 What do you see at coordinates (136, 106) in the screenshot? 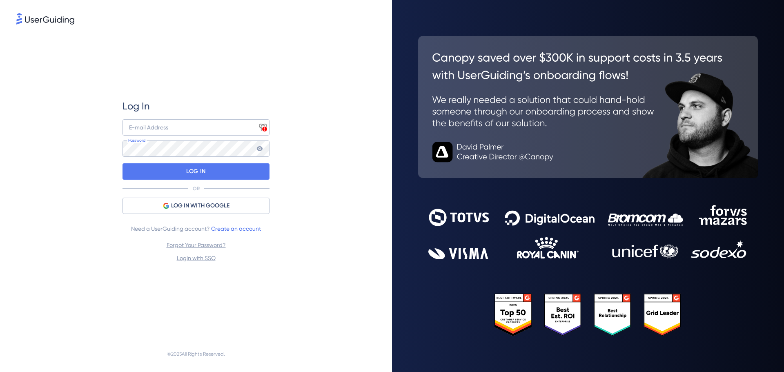
I see `span: Log In` at bounding box center [136, 106].